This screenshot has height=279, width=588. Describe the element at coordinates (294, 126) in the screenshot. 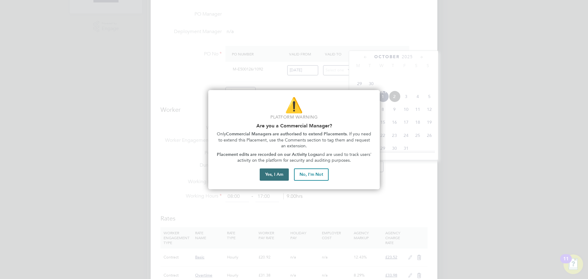

I see `h2: Are you a Commercial Manager?` at that location.